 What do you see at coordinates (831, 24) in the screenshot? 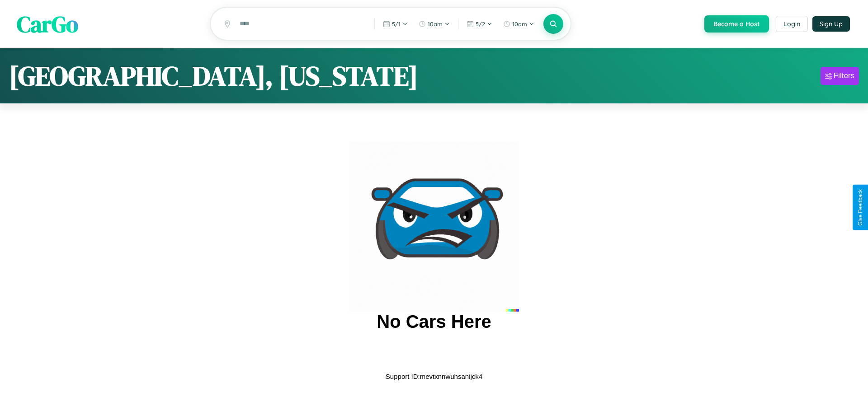
I see `button: Sign Up` at bounding box center [831, 24].